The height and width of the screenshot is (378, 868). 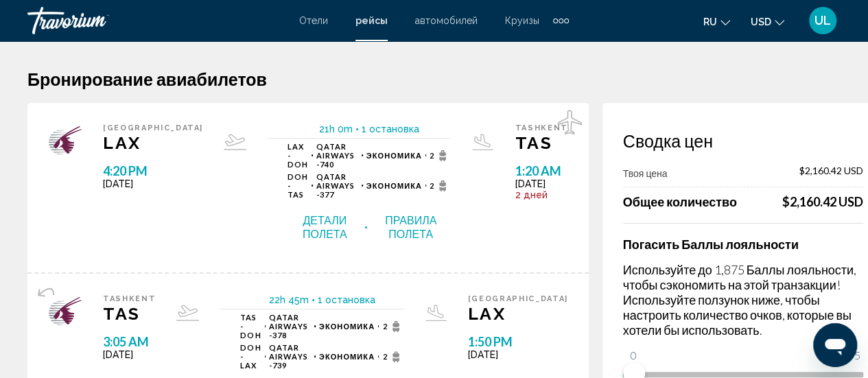 What do you see at coordinates (716, 21) in the screenshot?
I see `button: Change language` at bounding box center [716, 21].